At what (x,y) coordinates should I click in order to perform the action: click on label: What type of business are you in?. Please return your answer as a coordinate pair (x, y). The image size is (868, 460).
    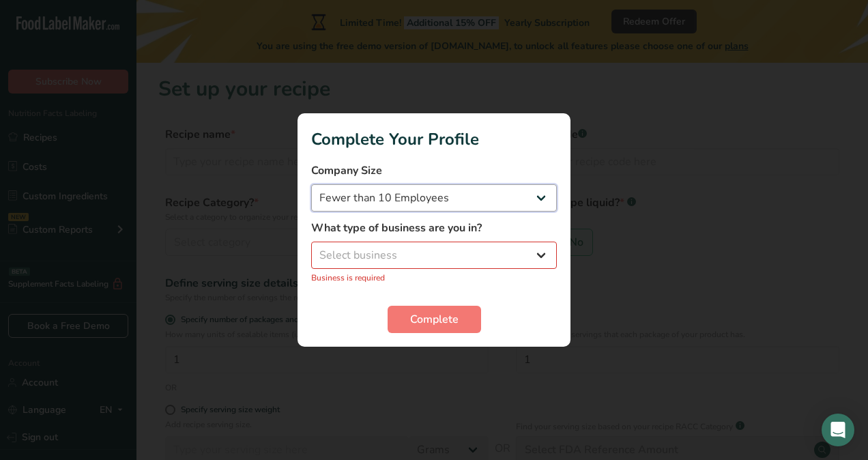
    Looking at the image, I should click on (434, 228).